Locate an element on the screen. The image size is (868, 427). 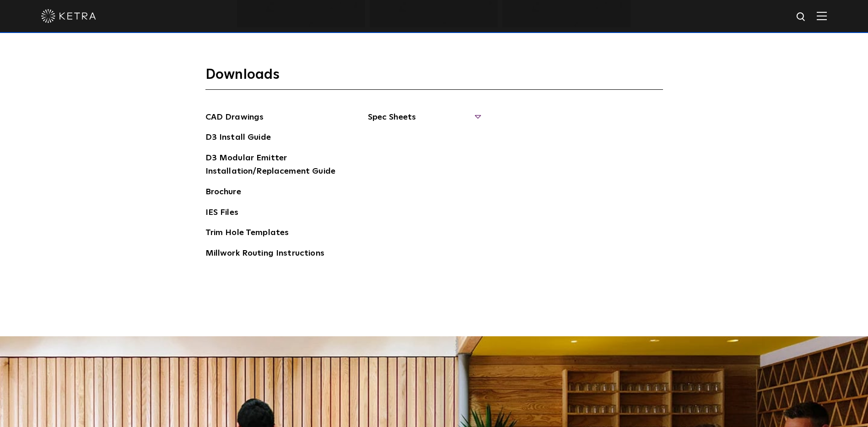
a: Millwork Routing Instructions is located at coordinates (265, 254).